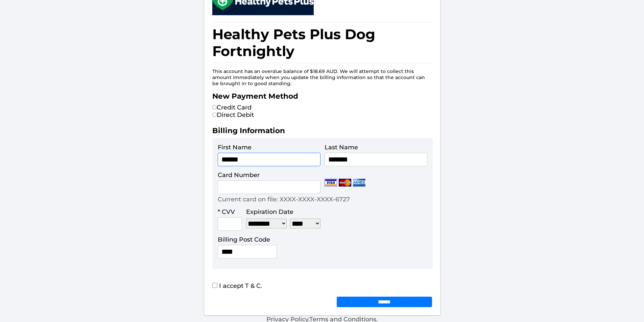 This screenshot has width=644, height=322. I want to click on label: Credit Card, so click(232, 107).